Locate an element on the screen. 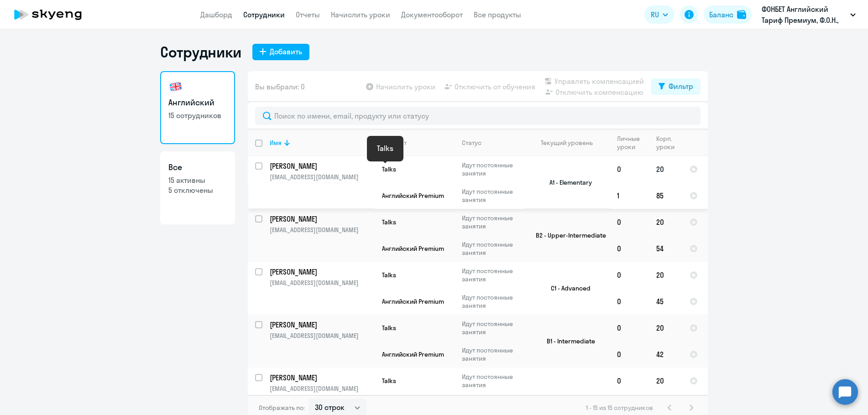  h3: Все is located at coordinates (198, 167).